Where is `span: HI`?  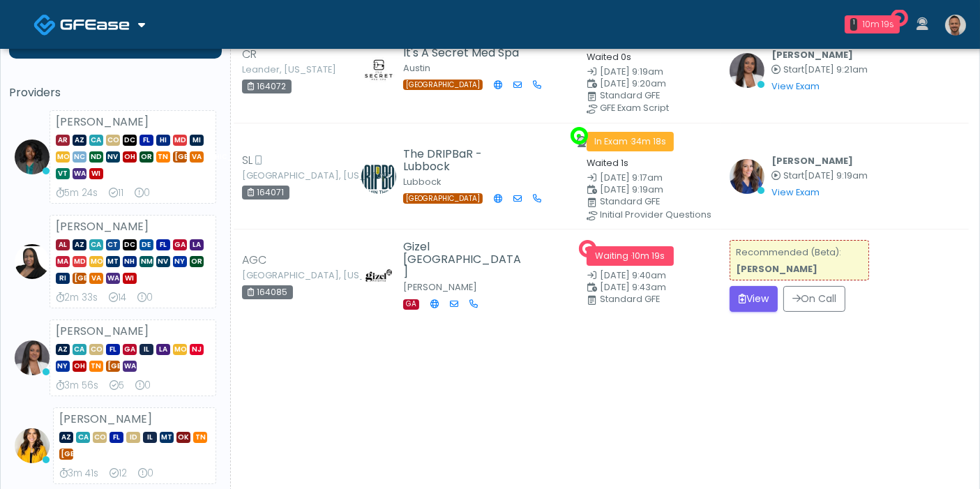
span: HI is located at coordinates (163, 141).